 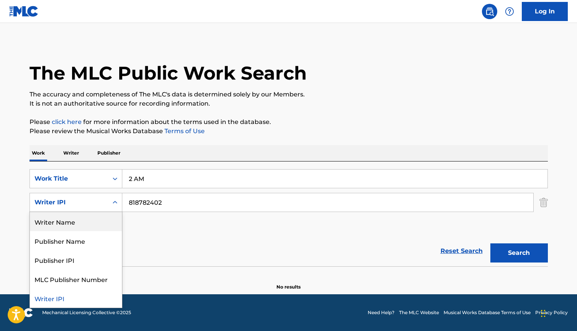 What do you see at coordinates (419, 313) in the screenshot?
I see `a: The MLC Website` at bounding box center [419, 313].